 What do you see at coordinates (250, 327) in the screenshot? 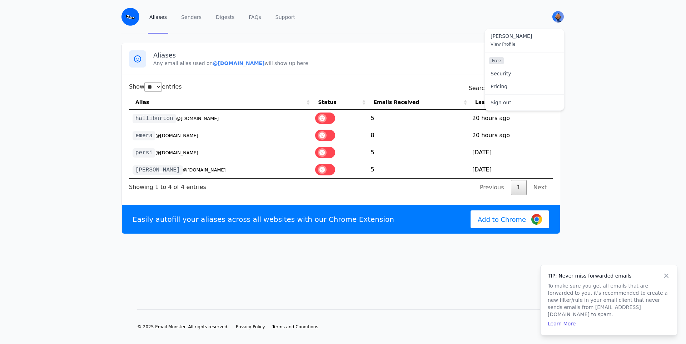
I see `span: Privacy Policy` at bounding box center [250, 327].